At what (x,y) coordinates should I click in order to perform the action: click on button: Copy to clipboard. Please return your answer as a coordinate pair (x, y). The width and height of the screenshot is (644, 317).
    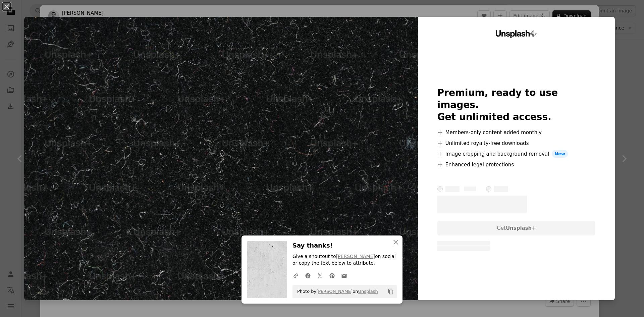
    Looking at the image, I should click on (391, 292).